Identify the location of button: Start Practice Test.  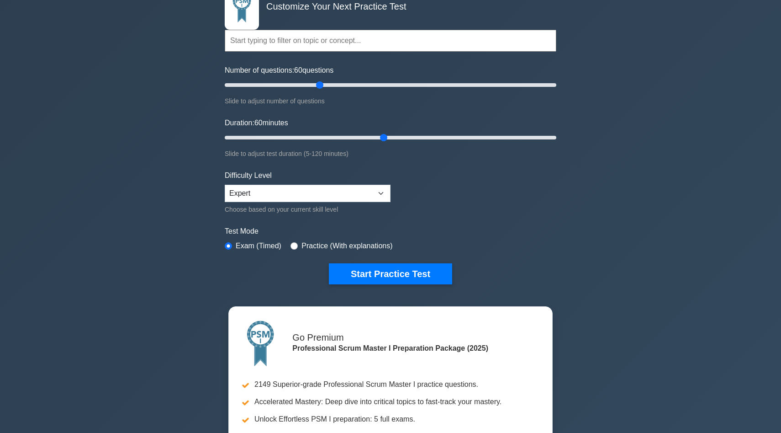
(390, 274).